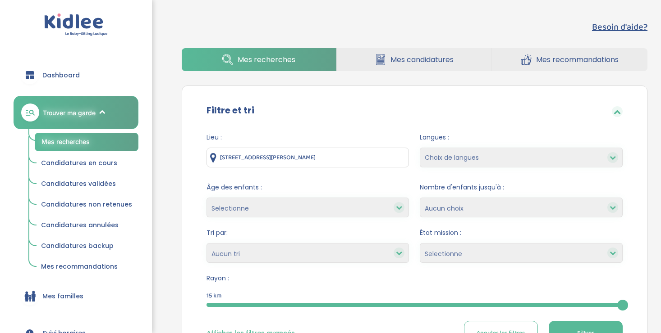 Image resolution: width=661 pixels, height=333 pixels. What do you see at coordinates (77, 246) in the screenshot?
I see `span: Candidatures backup` at bounding box center [77, 246].